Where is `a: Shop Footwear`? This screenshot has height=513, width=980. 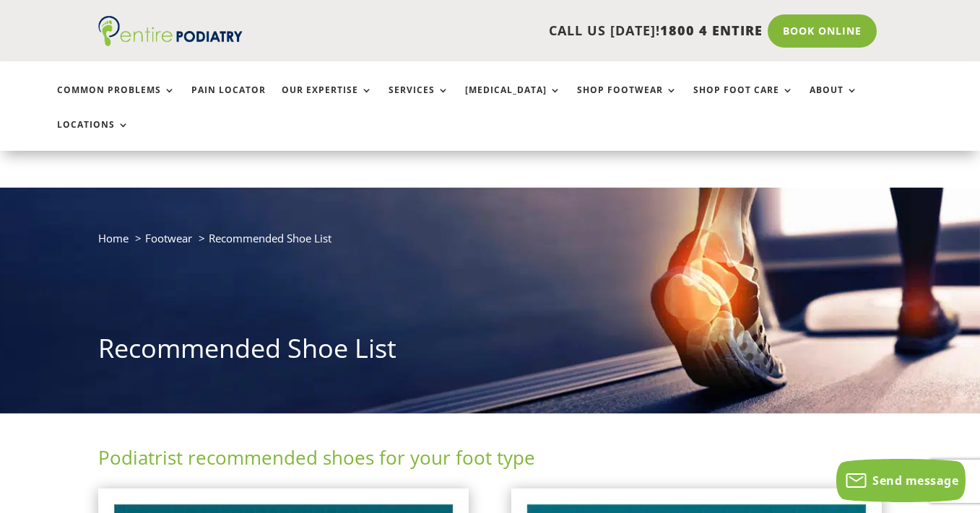 a: Shop Footwear is located at coordinates (627, 100).